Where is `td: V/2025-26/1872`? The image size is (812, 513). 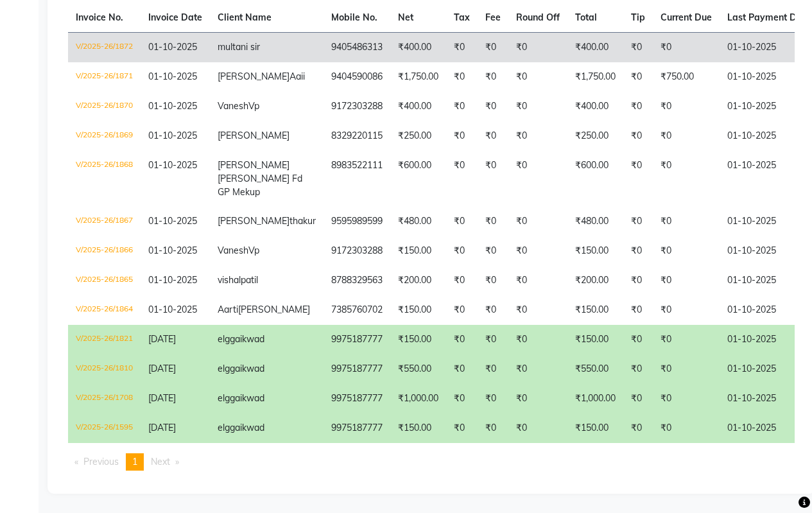
td: V/2025-26/1872 is located at coordinates (104, 47).